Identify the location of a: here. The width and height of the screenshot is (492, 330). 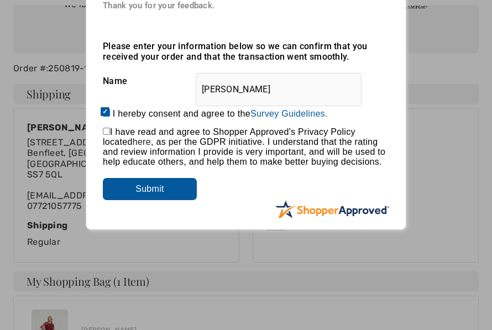
(142, 142).